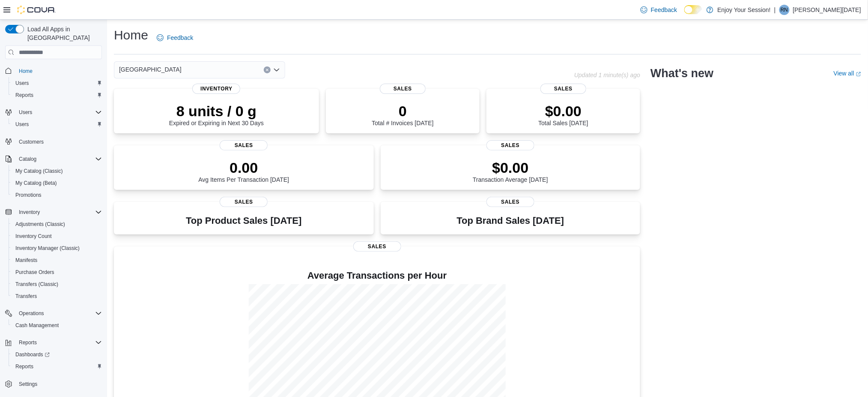  I want to click on span: Settings, so click(59, 383).